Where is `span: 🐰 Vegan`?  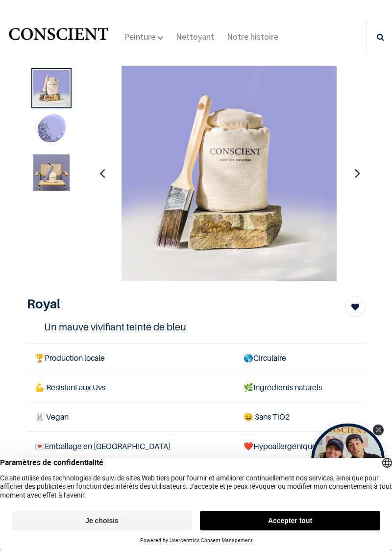
span: 🐰 Vegan is located at coordinates (51, 416).